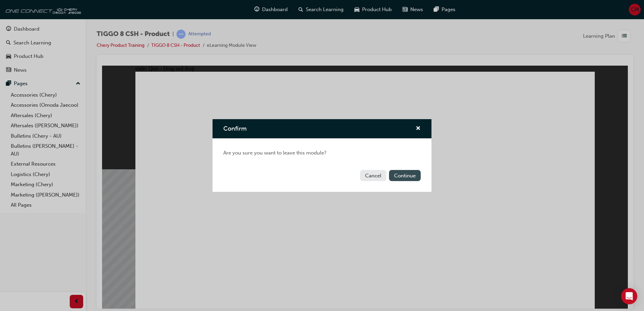  What do you see at coordinates (234, 129) in the screenshot?
I see `span: Confirm` at bounding box center [234, 129].